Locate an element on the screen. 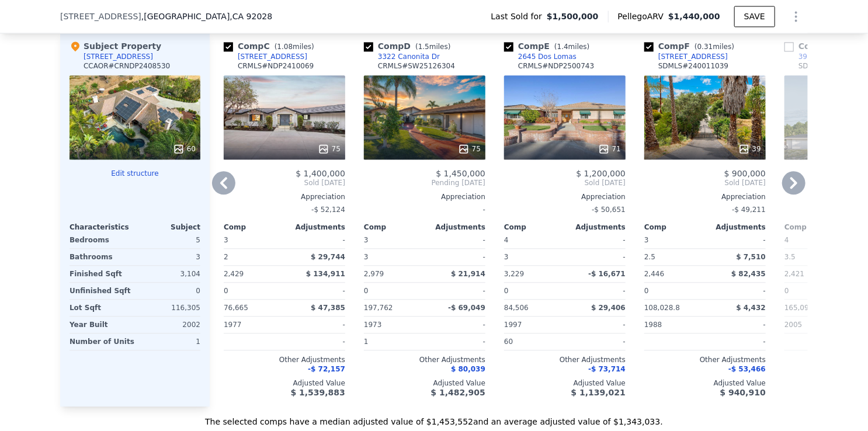 The height and width of the screenshot is (431, 868). div: CRMLS # NDP2410069 is located at coordinates (276, 66).